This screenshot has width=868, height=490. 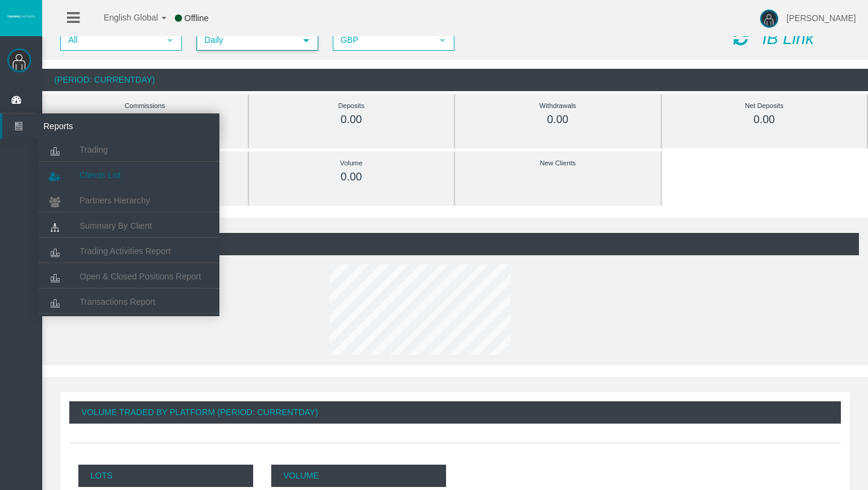 What do you see at coordinates (116, 225) in the screenshot?
I see `span: Summary By Client` at bounding box center [116, 225].